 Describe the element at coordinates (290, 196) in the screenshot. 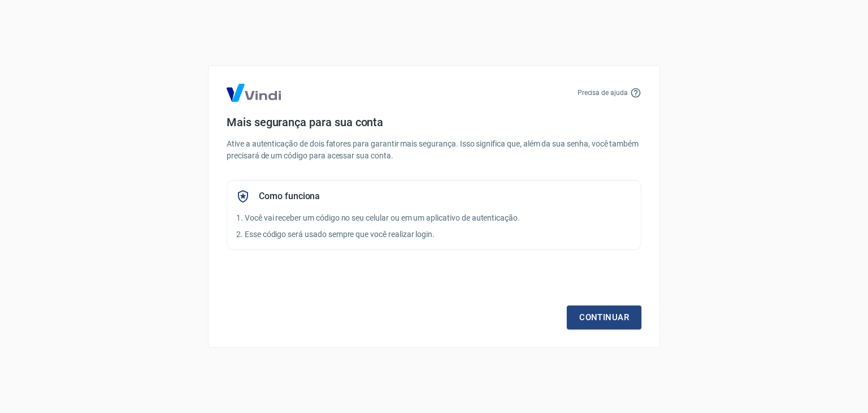

I see `h5: Como funciona` at that location.